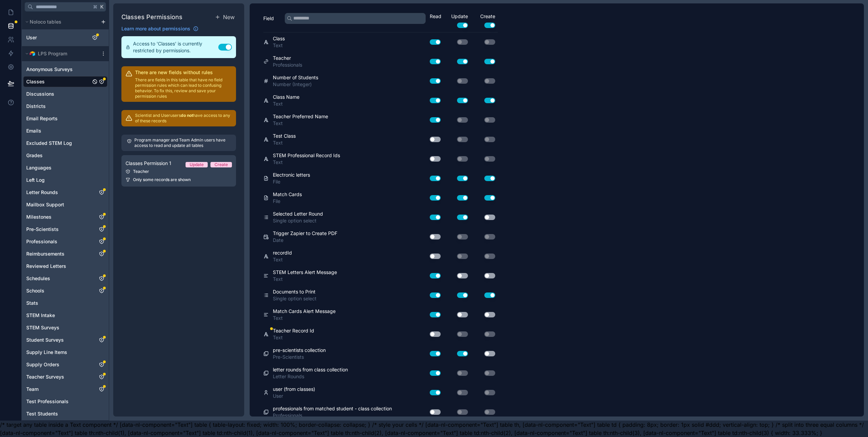 This screenshot has height=437, width=868. I want to click on span: Class, so click(279, 38).